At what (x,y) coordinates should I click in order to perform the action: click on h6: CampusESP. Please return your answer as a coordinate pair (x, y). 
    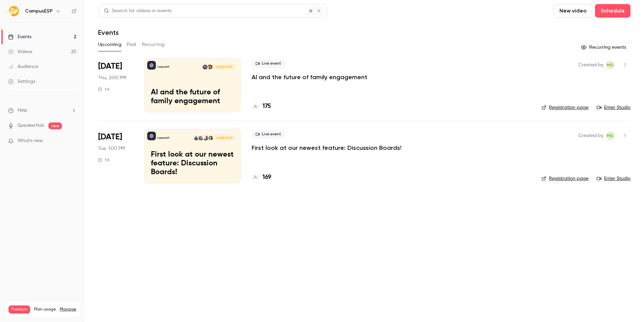
    Looking at the image, I should click on (39, 12).